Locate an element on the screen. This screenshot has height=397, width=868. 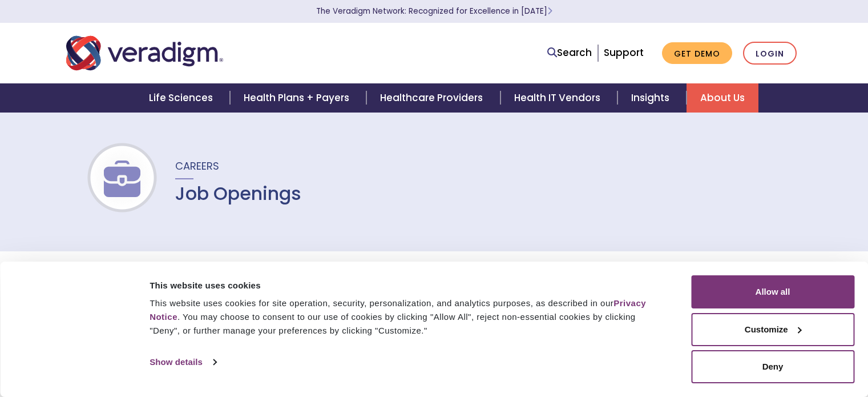
a: Login is located at coordinates (770, 53).